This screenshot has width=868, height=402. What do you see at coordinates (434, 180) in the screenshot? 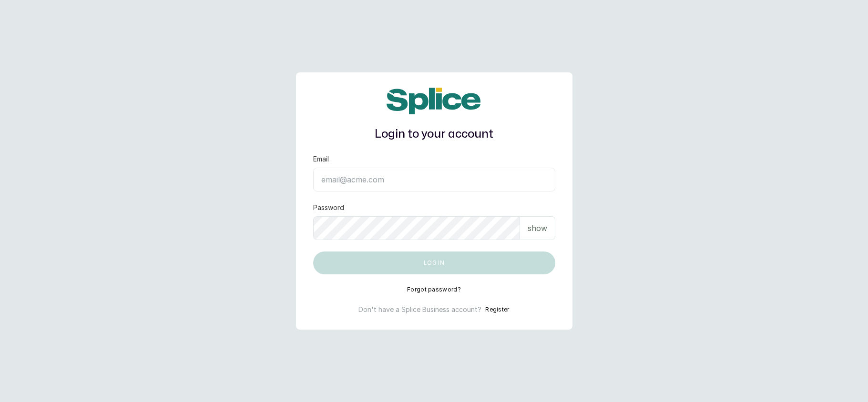
I see `input: email@acme.com` at bounding box center [434, 180].